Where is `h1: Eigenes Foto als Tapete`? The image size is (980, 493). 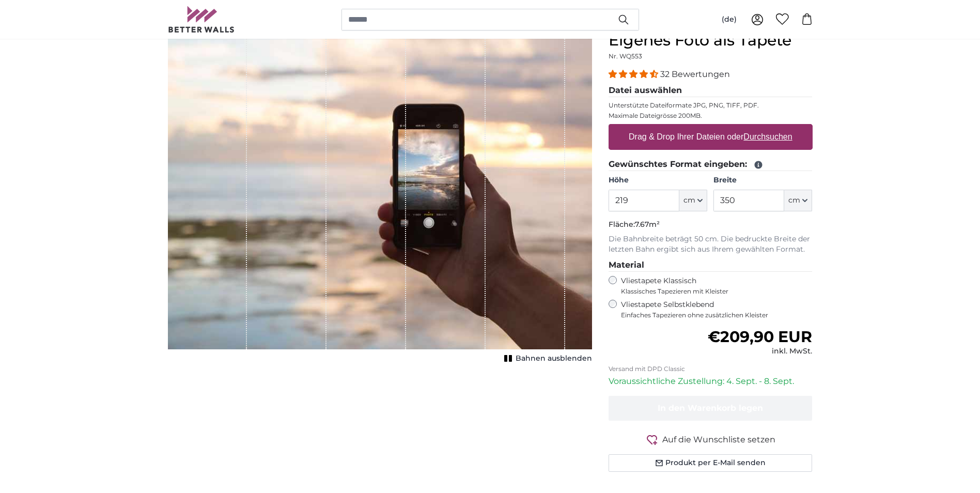
h1: Eigenes Foto als Tapete is located at coordinates (710, 40).